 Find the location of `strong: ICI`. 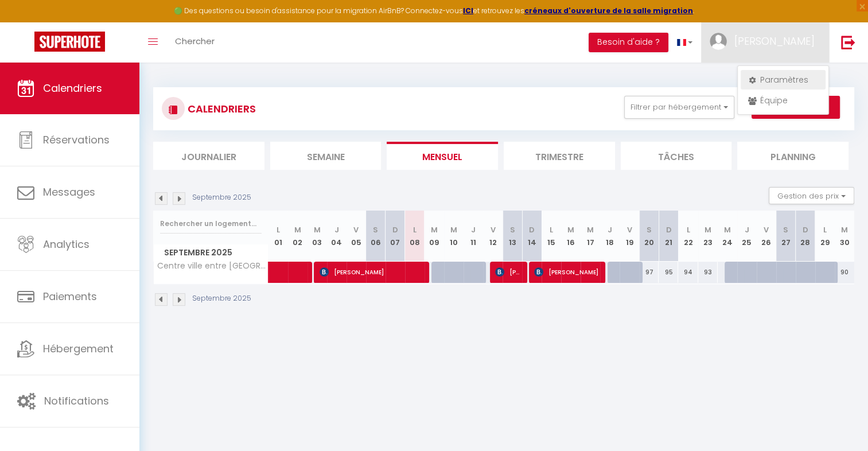

strong: ICI is located at coordinates (468, 10).